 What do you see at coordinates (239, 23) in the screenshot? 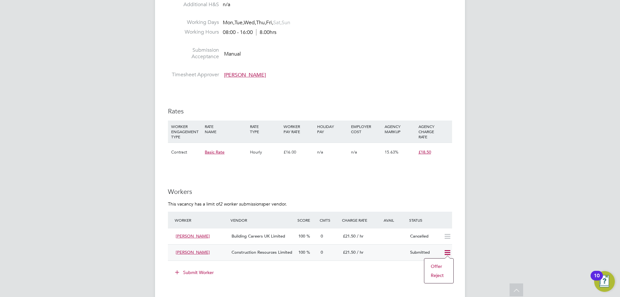
I see `span: Tue,` at bounding box center [239, 23].